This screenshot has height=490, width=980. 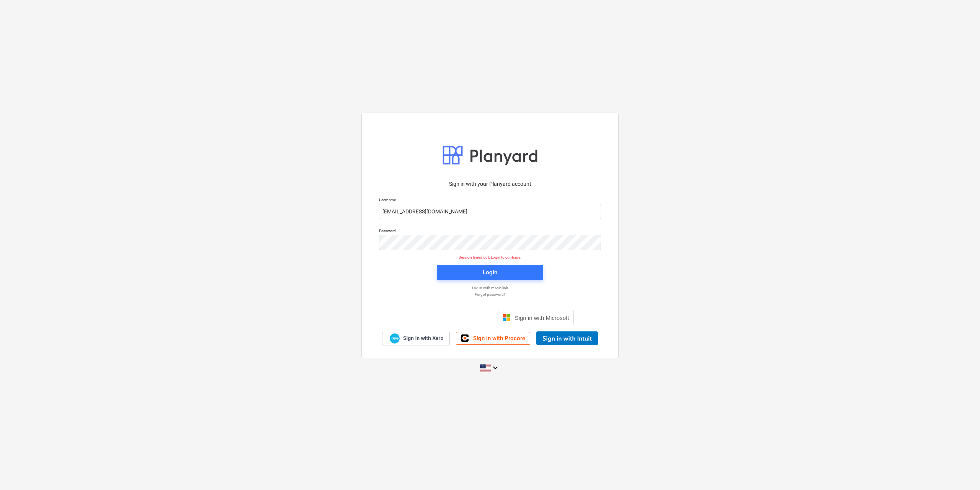 I want to click on img: Microsoft logo, so click(x=506, y=317).